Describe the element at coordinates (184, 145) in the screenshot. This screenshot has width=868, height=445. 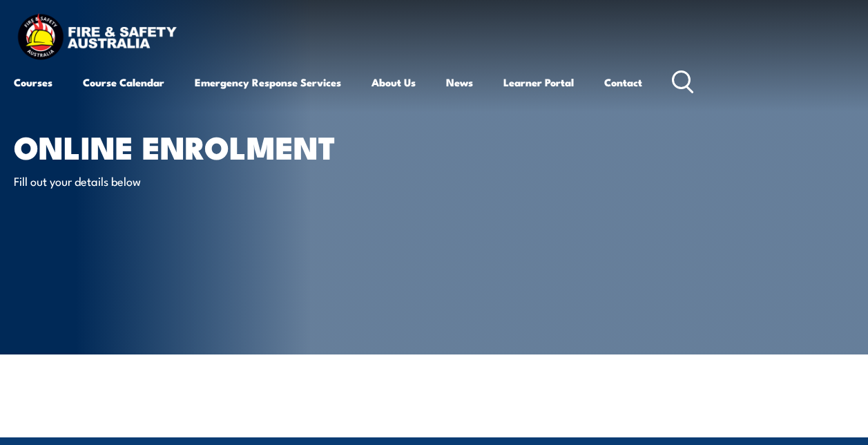
I see `h1: Online Enrolment` at that location.